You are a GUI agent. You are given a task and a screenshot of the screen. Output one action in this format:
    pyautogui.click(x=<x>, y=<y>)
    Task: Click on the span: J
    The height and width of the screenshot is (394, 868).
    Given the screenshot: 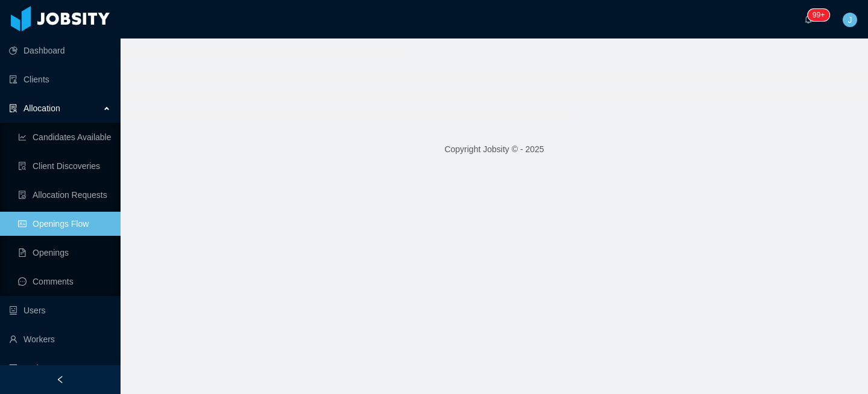 What is the action you would take?
    pyautogui.click(x=850, y=20)
    